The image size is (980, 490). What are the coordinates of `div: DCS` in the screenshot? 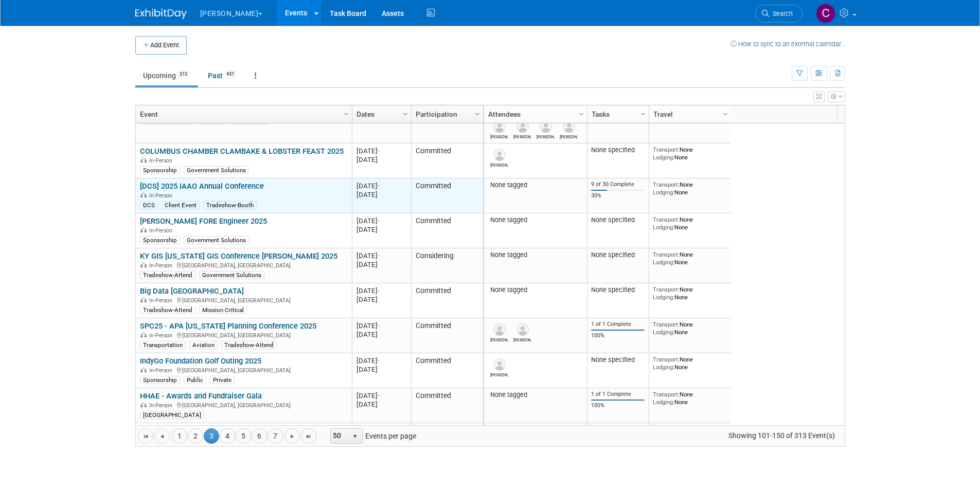 It's located at (149, 205).